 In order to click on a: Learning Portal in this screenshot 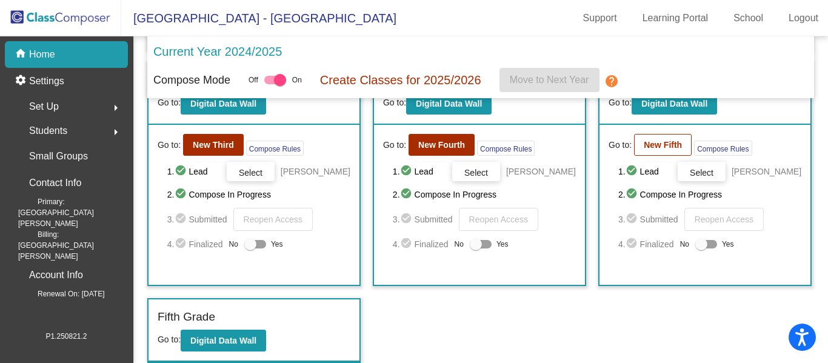, I will do `click(675, 18)`.